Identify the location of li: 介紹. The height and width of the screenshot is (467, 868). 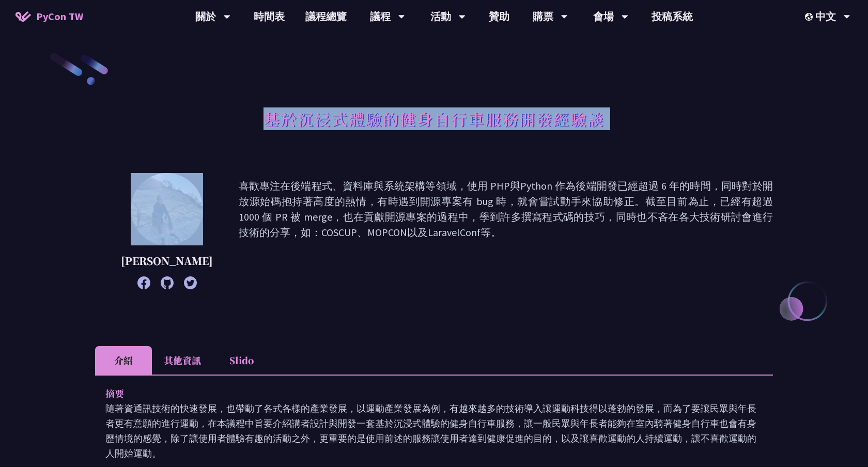
(123, 360).